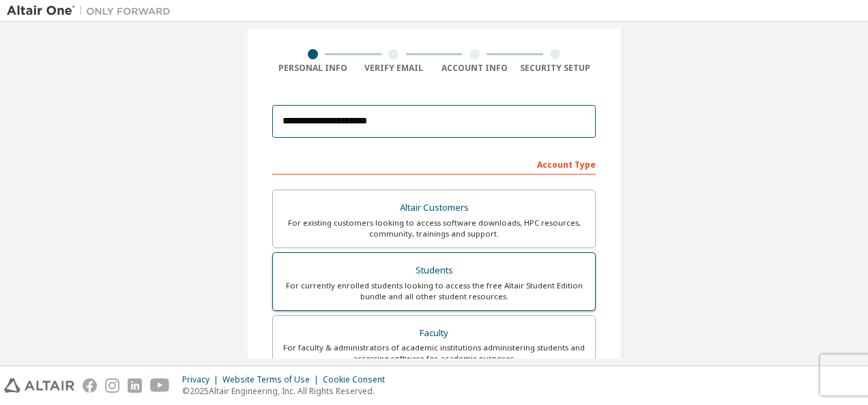  What do you see at coordinates (112, 385) in the screenshot?
I see `img: instagram.svg` at bounding box center [112, 385].